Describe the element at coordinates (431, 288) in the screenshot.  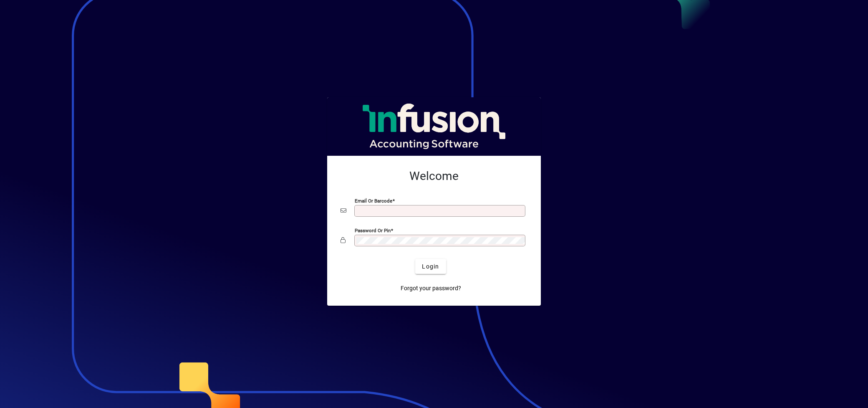
I see `span: Forgot your password?` at that location.